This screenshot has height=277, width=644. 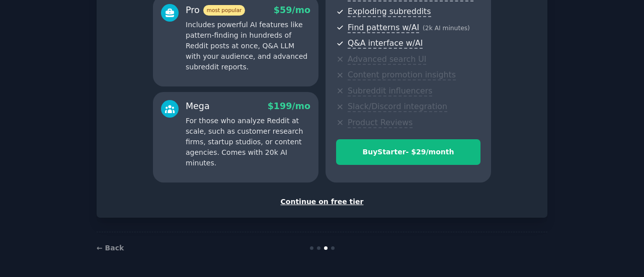 What do you see at coordinates (385, 43) in the screenshot?
I see `span: Q&A interface w/AI` at bounding box center [385, 43].